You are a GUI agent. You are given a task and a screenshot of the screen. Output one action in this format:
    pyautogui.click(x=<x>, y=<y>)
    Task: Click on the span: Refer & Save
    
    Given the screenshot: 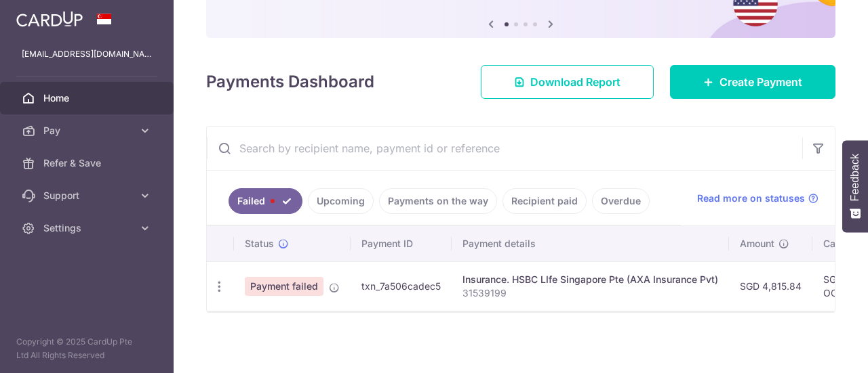 What is the action you would take?
    pyautogui.click(x=88, y=163)
    